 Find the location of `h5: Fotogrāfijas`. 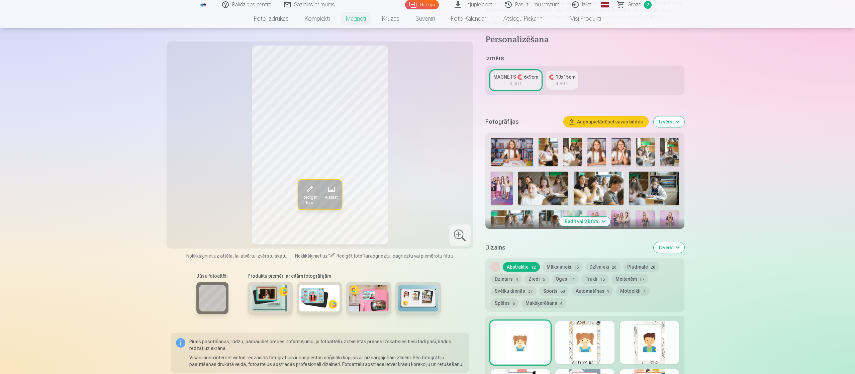

h5: Fotogrāfijas is located at coordinates (522, 122).